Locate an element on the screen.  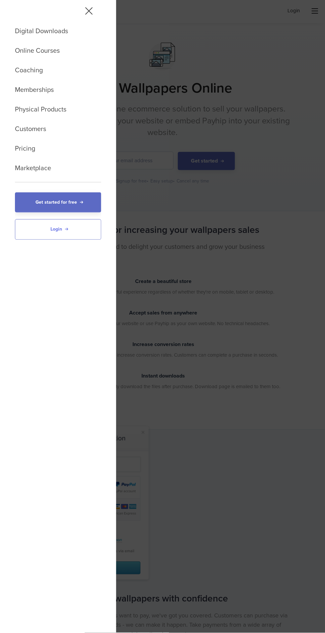
a: Customers is located at coordinates (58, 129).